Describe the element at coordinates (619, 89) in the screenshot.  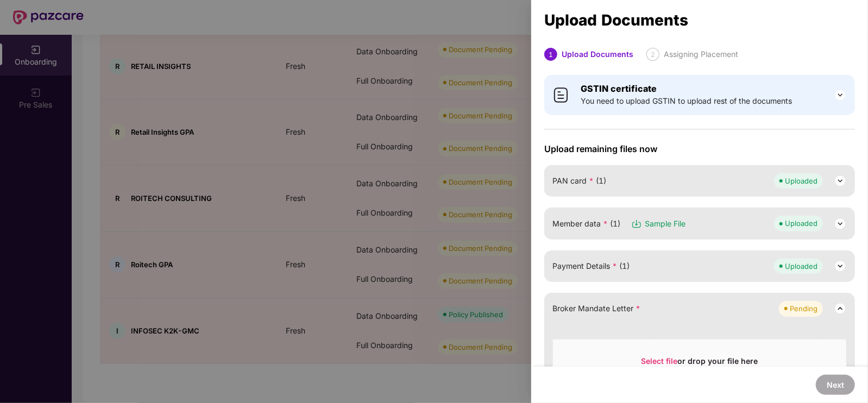
I see `b: GSTIN certificate` at that location.